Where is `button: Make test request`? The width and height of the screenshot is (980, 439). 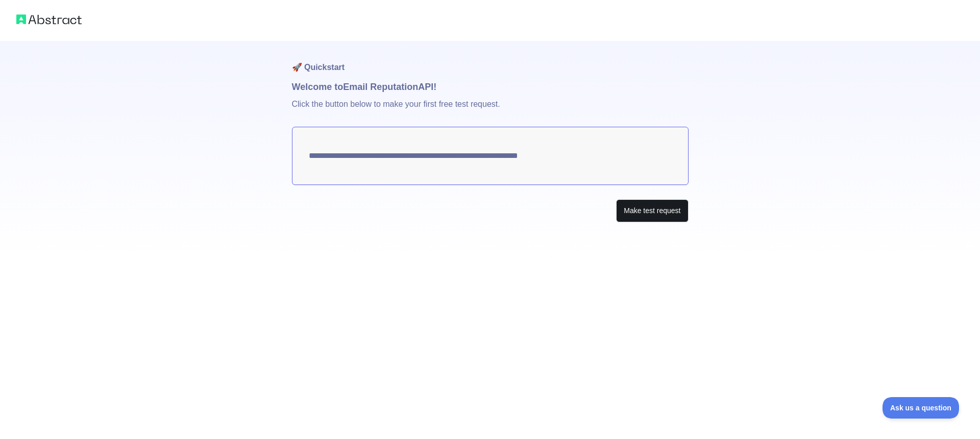 button: Make test request is located at coordinates (651, 210).